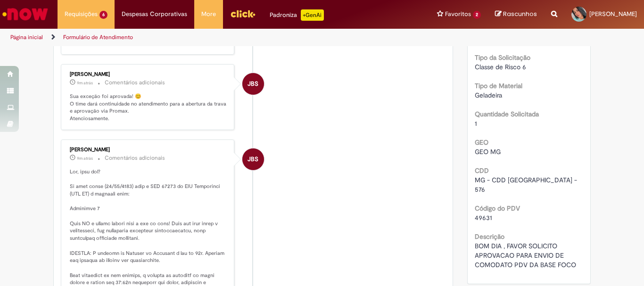 This screenshot has width=644, height=286. What do you see at coordinates (85, 159) in the screenshot?
I see `time: 28/08/2025 11:28:11` at bounding box center [85, 159].